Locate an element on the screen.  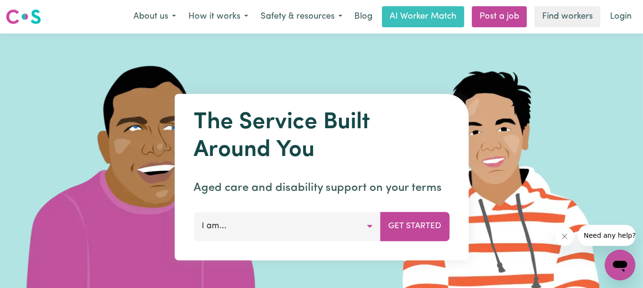
a: Post a job is located at coordinates (499, 17).